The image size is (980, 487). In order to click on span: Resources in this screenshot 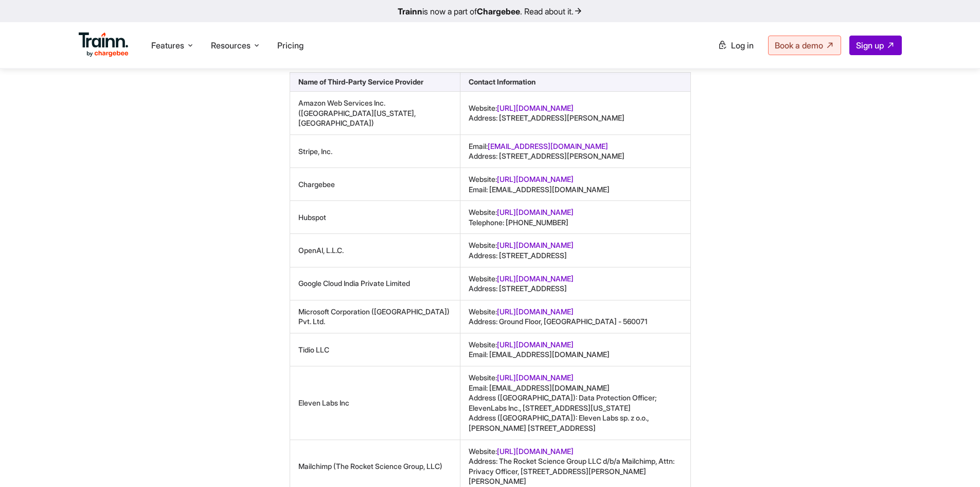, I will do `click(230, 45)`.